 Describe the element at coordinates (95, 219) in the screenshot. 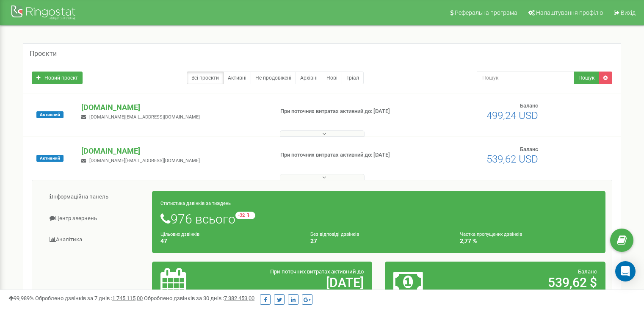

I see `a: Центр звернень` at that location.